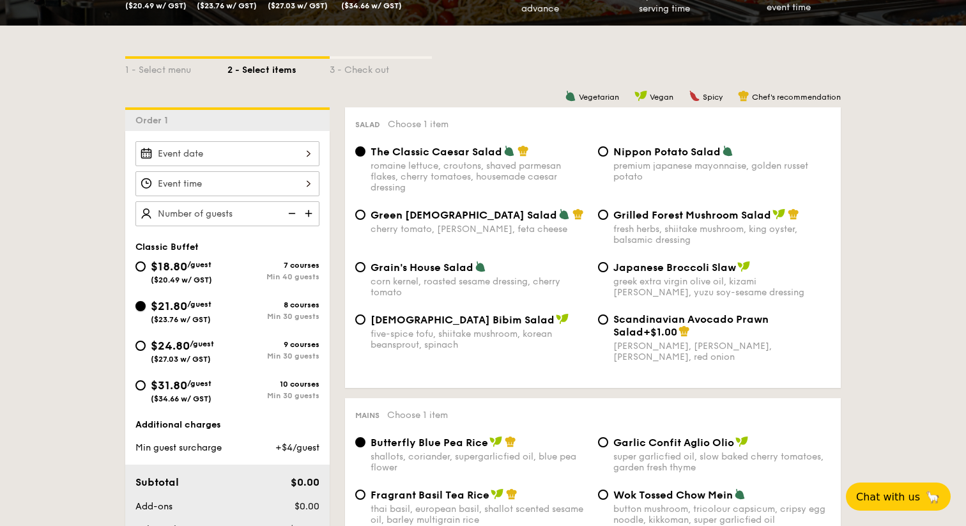 The width and height of the screenshot is (966, 526). I want to click on span: Mains, so click(367, 415).